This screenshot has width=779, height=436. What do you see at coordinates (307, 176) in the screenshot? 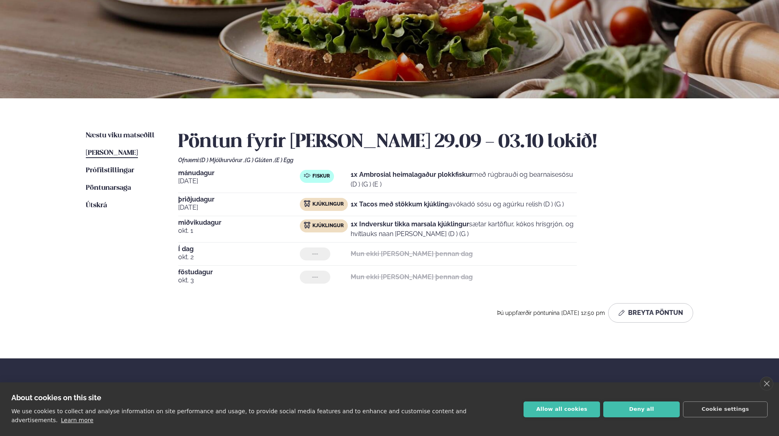
I see `img: fish.svg` at bounding box center [307, 176].